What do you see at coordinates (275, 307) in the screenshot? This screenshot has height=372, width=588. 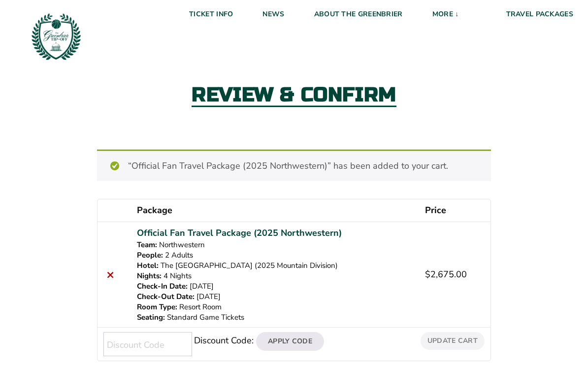 I see `p: Resort Room` at bounding box center [275, 307].